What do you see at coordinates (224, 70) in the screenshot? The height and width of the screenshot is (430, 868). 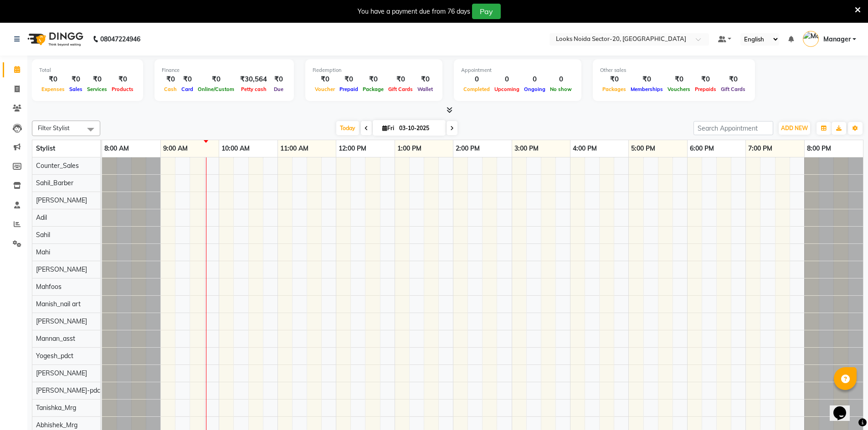 I see `div: Finance` at bounding box center [224, 70].